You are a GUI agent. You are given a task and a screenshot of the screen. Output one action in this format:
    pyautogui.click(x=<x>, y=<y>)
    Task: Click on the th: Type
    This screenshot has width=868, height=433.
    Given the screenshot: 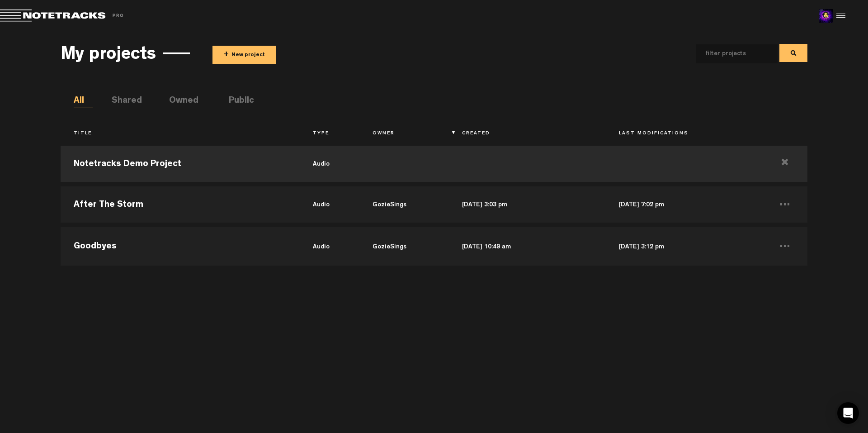 What is the action you would take?
    pyautogui.click(x=329, y=134)
    